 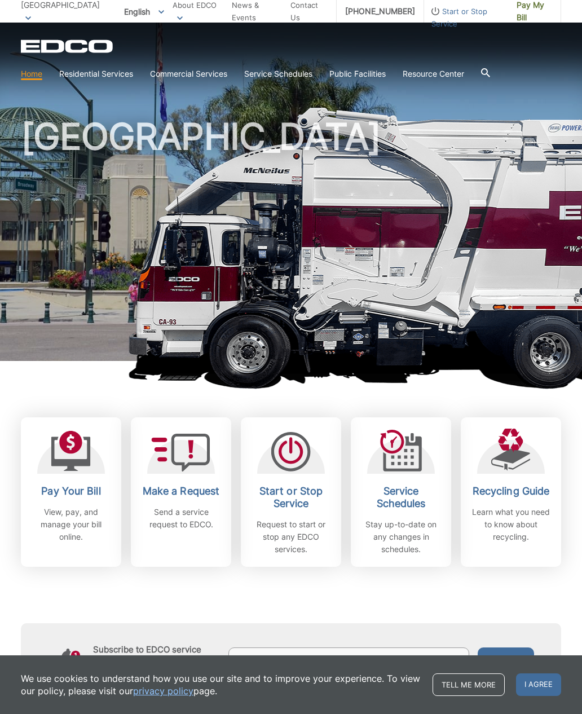 What do you see at coordinates (349, 660) in the screenshot?
I see `input: Enter your email address...` at bounding box center [349, 660].